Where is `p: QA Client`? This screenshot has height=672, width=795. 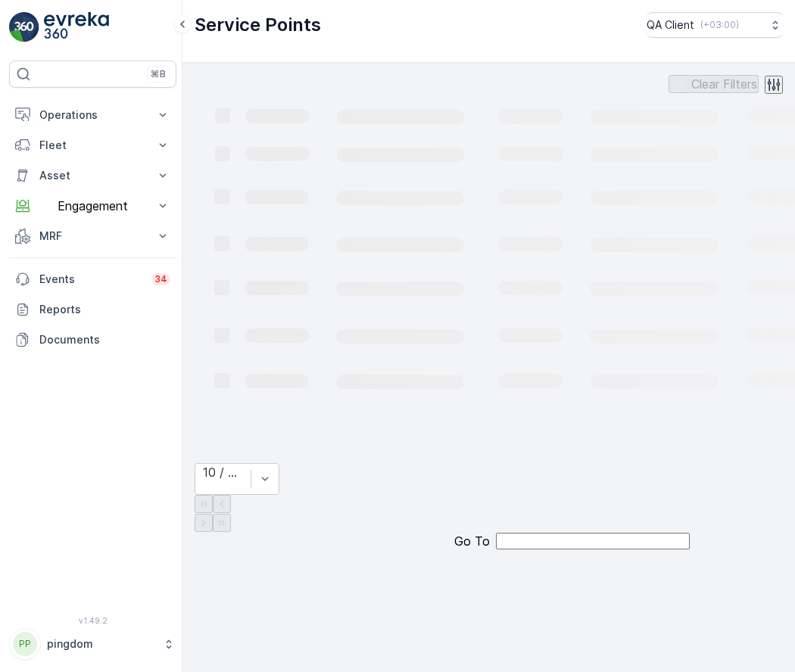 p: QA Client is located at coordinates (669, 25).